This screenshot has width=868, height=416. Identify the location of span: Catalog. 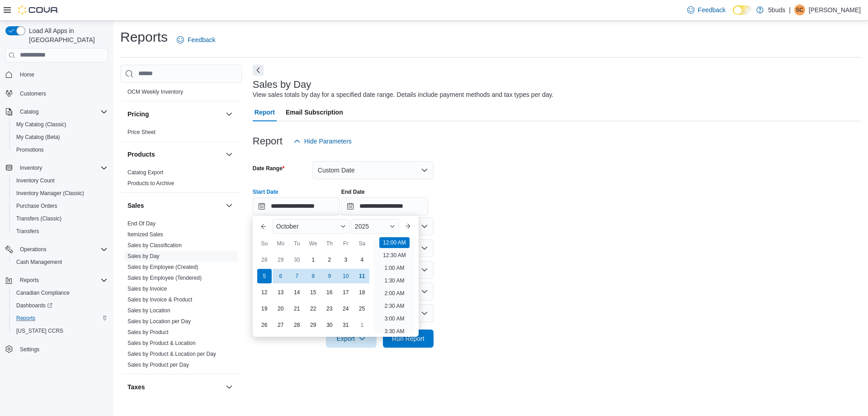
(29, 112).